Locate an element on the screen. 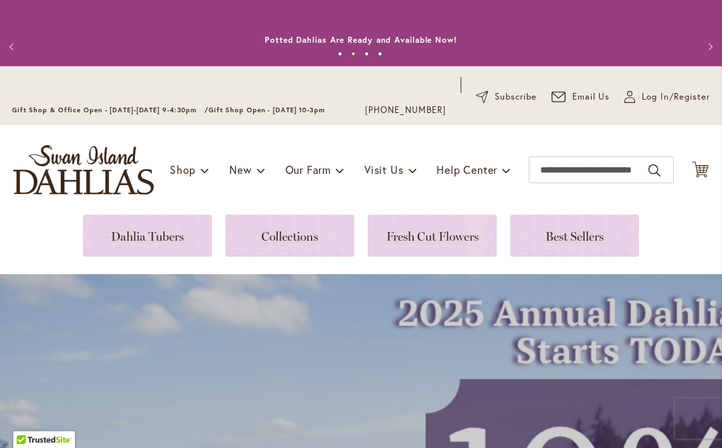 The width and height of the screenshot is (722, 448). a: Log In/Register is located at coordinates (667, 97).